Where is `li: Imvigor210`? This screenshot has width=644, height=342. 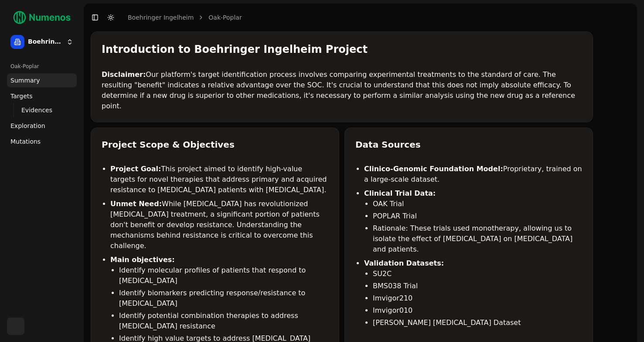
li: Imvigor210 is located at coordinates (477, 298).